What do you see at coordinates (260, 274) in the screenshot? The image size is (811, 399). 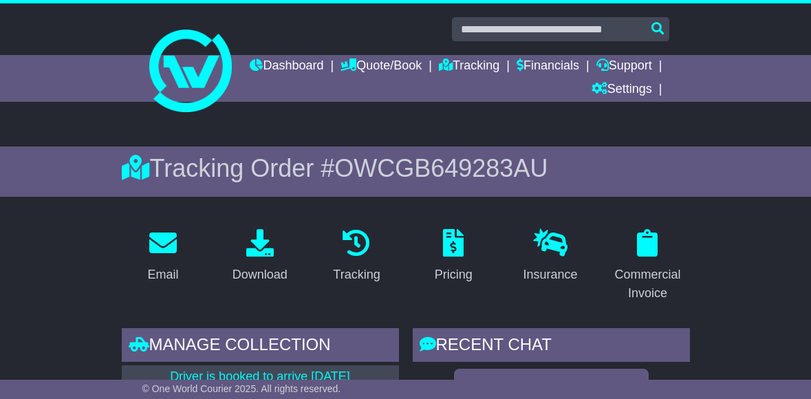 I see `div: Download` at bounding box center [260, 274].